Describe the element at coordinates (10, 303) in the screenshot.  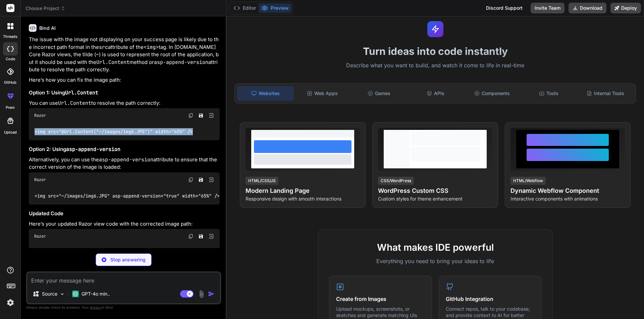
I see `img: settings` at that location.